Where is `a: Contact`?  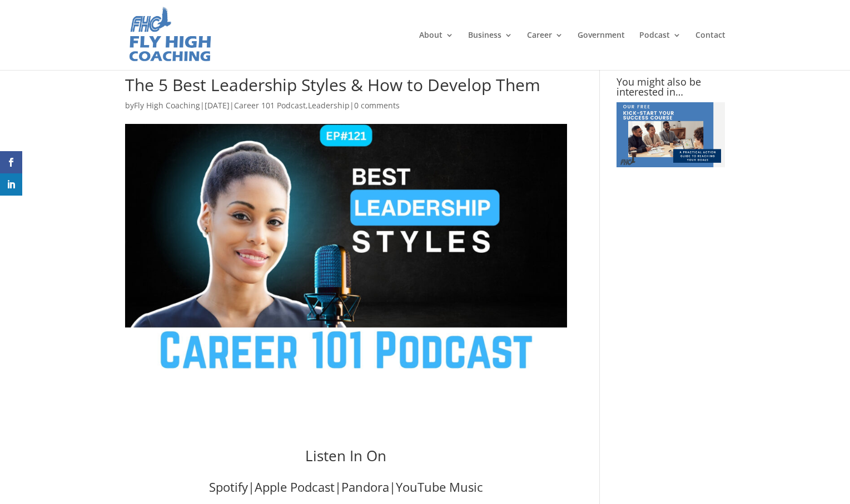
a: Contact is located at coordinates (710, 50).